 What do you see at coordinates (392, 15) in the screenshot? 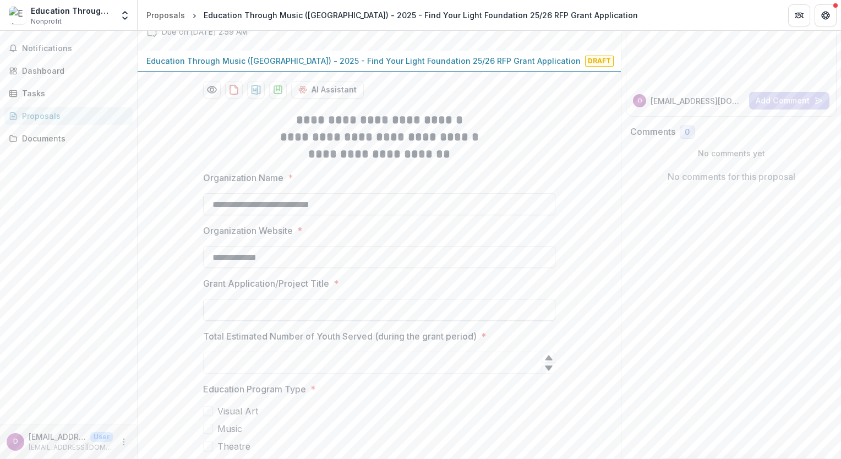
I see `nav: breadcrumb` at bounding box center [392, 15].